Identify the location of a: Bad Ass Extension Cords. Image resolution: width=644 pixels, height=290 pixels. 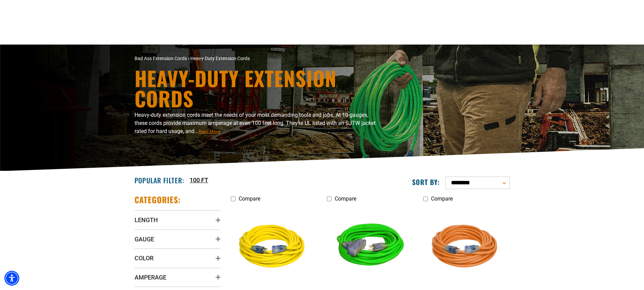
(161, 58).